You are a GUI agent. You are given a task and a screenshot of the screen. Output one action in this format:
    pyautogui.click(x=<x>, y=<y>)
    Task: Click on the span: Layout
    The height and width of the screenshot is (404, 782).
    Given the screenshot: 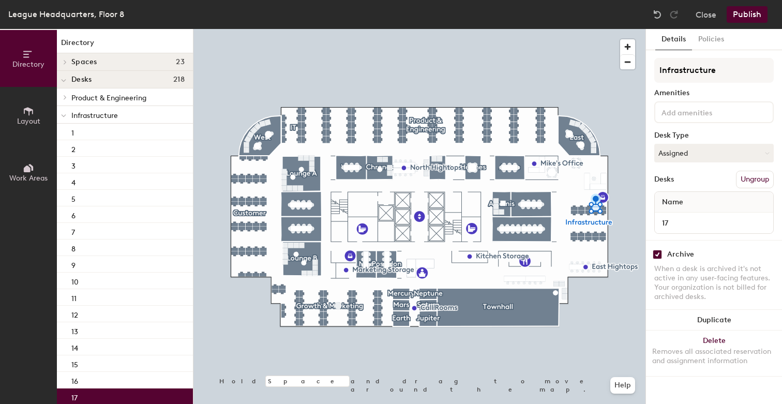 What is the action you would take?
    pyautogui.click(x=28, y=121)
    